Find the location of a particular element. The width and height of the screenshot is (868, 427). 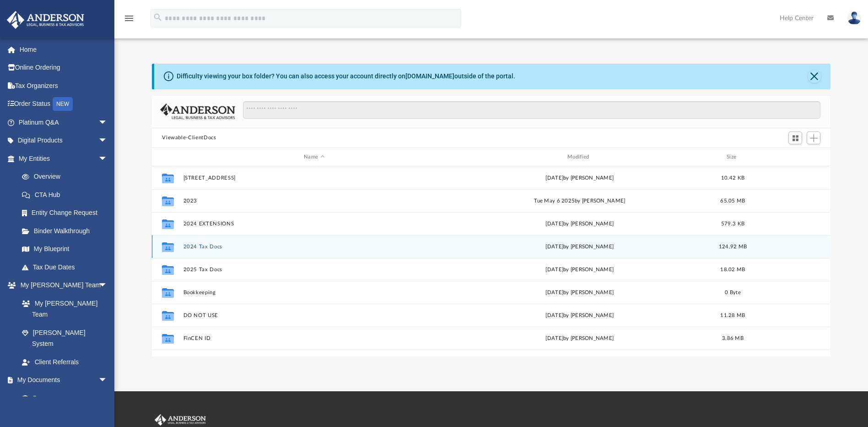

span: 11.28 MB is located at coordinates (734, 315).